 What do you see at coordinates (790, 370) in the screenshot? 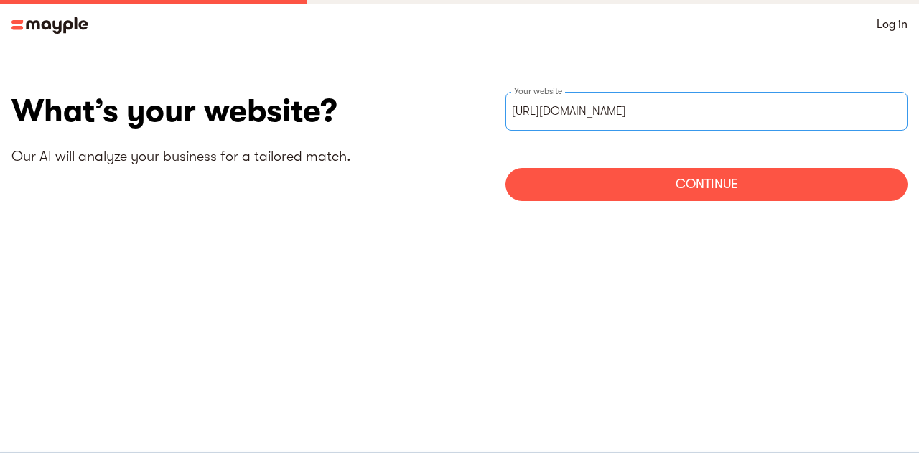
I see `div: Chat Widget` at bounding box center [790, 370].